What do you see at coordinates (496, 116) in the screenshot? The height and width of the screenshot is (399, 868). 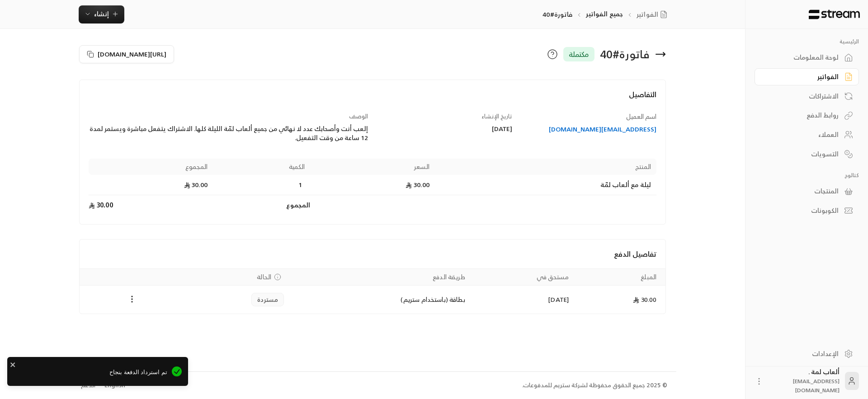 I see `span: تاريخ الإنشاء` at bounding box center [496, 116].